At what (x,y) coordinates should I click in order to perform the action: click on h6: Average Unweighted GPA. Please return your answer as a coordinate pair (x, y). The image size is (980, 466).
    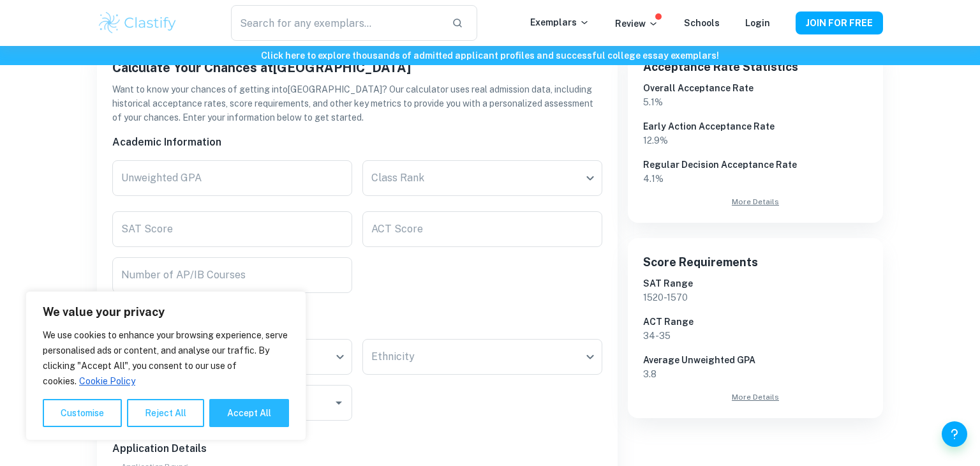
    Looking at the image, I should click on (755, 360).